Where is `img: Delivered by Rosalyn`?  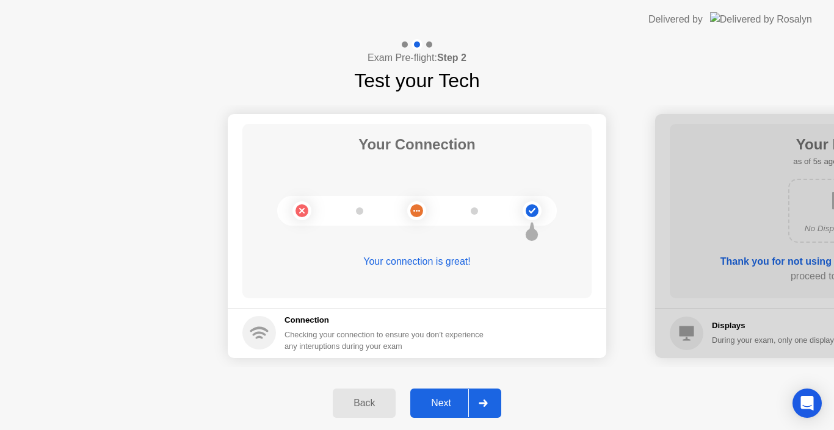 img: Delivered by Rosalyn is located at coordinates (760, 19).